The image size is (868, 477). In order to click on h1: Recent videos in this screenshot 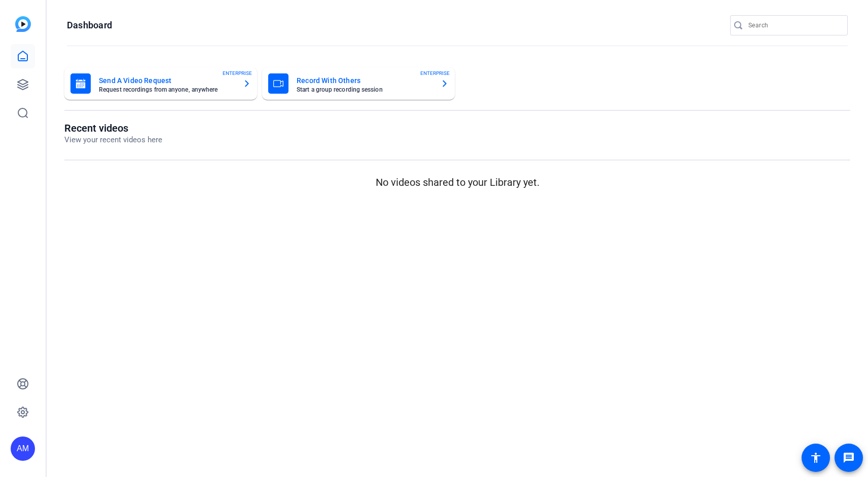, I will do `click(113, 128)`.